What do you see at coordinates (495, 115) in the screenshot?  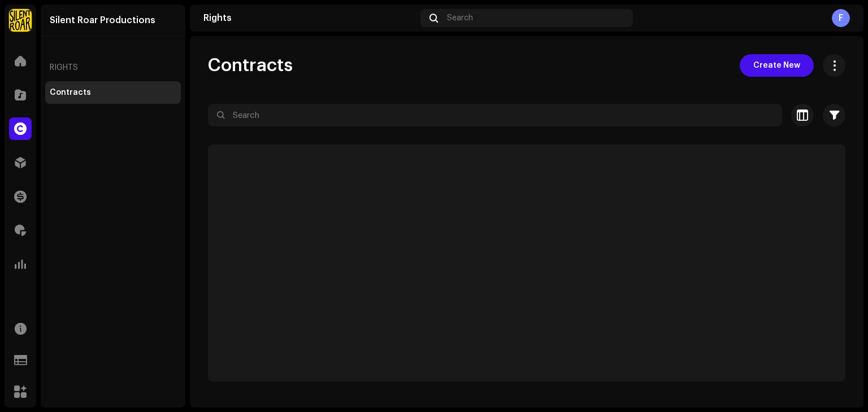 I see `input: Search` at bounding box center [495, 115].